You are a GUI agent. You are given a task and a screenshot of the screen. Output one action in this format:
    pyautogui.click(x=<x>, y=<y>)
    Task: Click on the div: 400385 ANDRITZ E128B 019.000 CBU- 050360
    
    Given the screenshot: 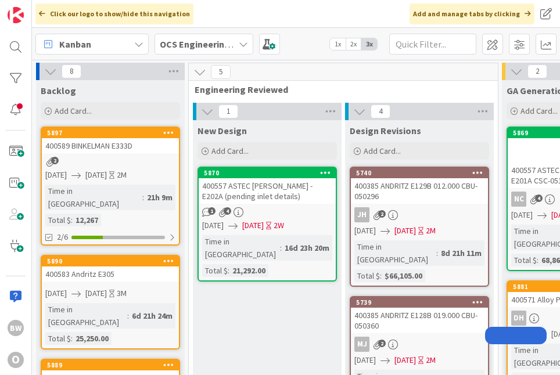 What is the action you would take?
    pyautogui.click(x=419, y=321)
    